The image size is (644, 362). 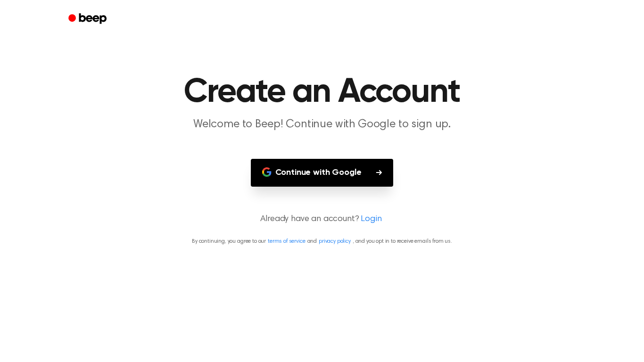 I want to click on a: privacy policy, so click(x=335, y=241).